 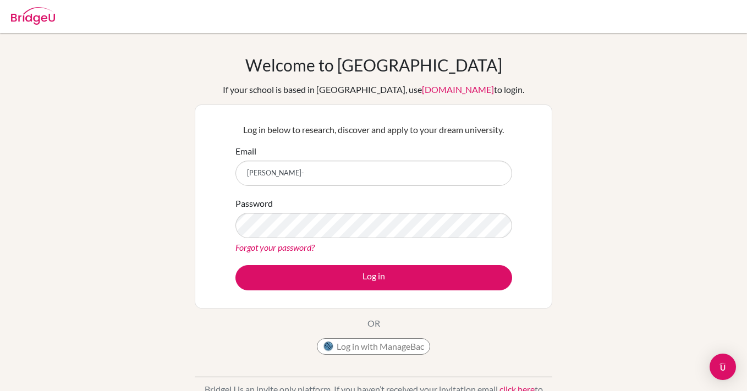 What do you see at coordinates (373, 323) in the screenshot?
I see `p: OR` at bounding box center [373, 323].